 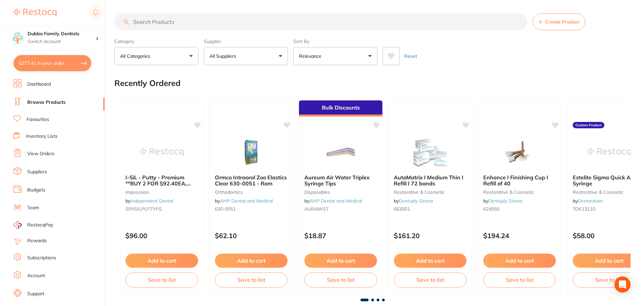 I want to click on p: $18.87, so click(x=341, y=235).